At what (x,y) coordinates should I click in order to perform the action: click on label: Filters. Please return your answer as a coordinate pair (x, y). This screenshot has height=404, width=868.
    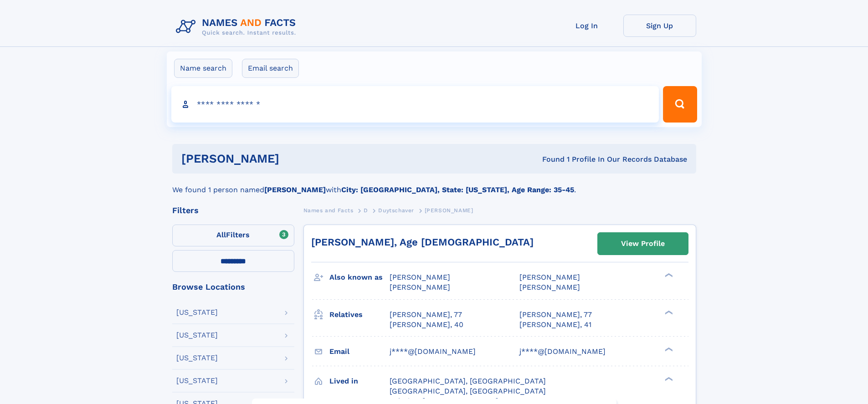
    Looking at the image, I should click on (233, 235).